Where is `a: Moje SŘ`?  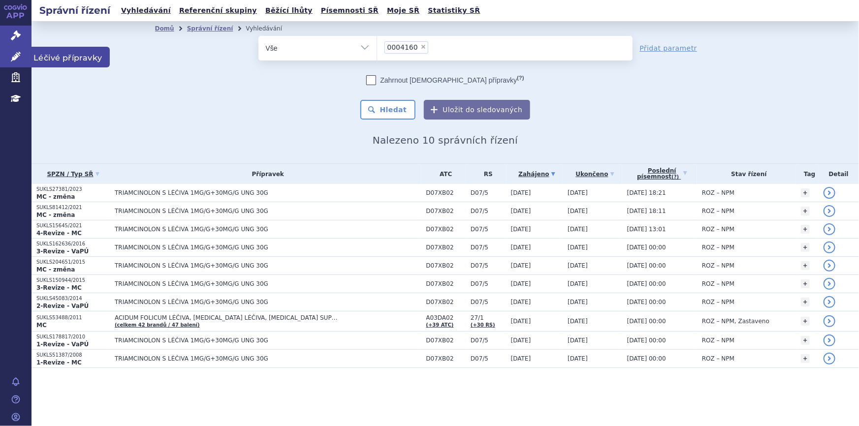 a: Moje SŘ is located at coordinates (403, 10).